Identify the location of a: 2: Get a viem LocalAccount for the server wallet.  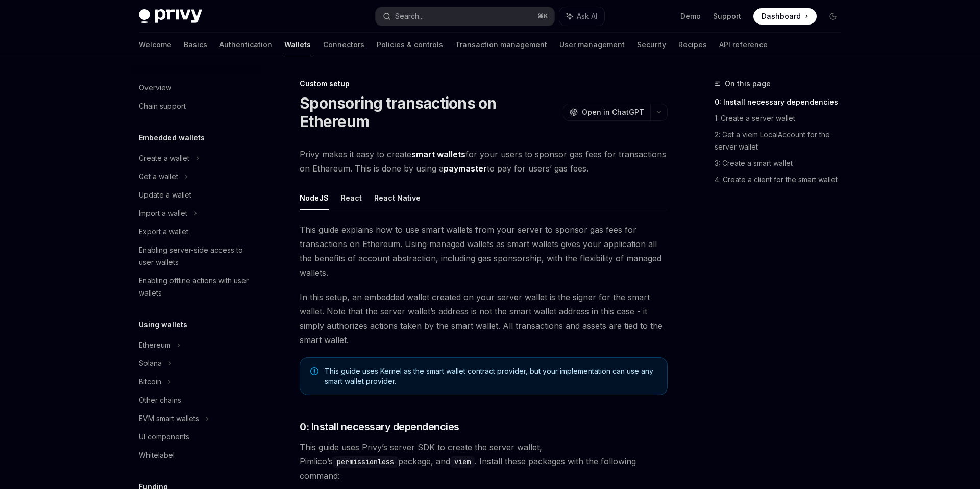
(781, 141).